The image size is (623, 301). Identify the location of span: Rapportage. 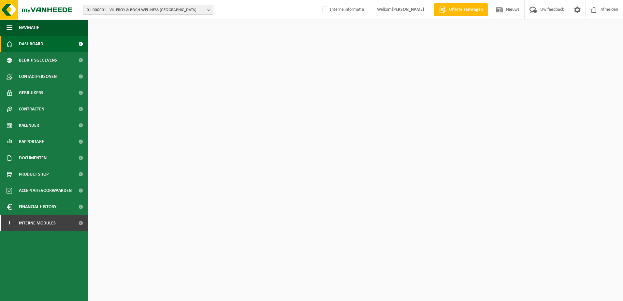
(31, 142).